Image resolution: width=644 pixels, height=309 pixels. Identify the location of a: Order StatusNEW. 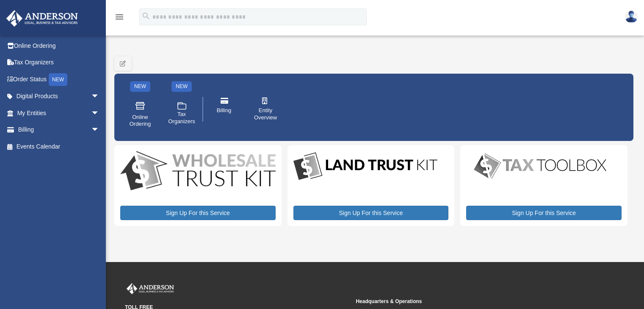
(59, 79).